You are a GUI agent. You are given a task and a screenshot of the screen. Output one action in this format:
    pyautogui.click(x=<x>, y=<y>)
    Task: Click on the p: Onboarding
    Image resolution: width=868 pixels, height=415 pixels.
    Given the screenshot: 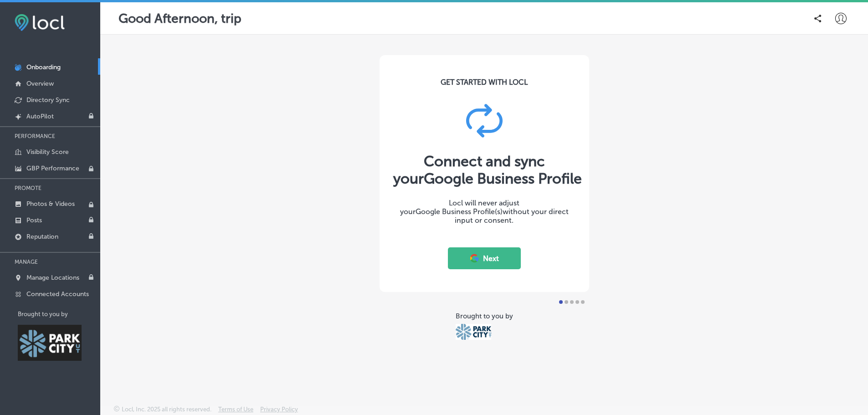 What is the action you would take?
    pyautogui.click(x=43, y=67)
    